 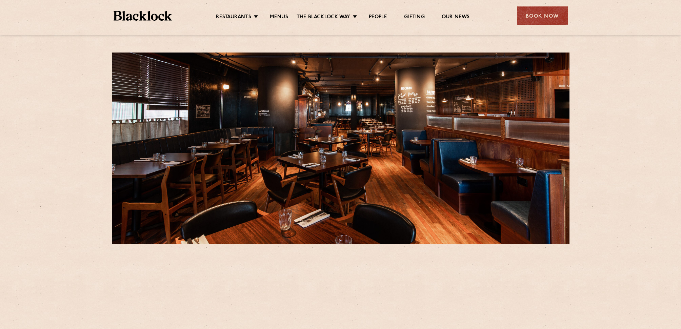 I want to click on a: Restaurants, so click(x=233, y=18).